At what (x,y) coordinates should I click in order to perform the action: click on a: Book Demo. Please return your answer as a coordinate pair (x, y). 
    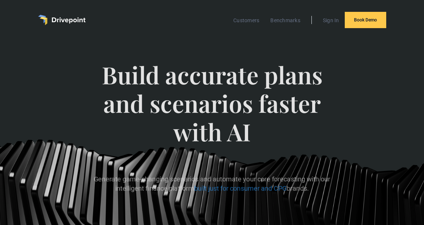
    Looking at the image, I should click on (366, 20).